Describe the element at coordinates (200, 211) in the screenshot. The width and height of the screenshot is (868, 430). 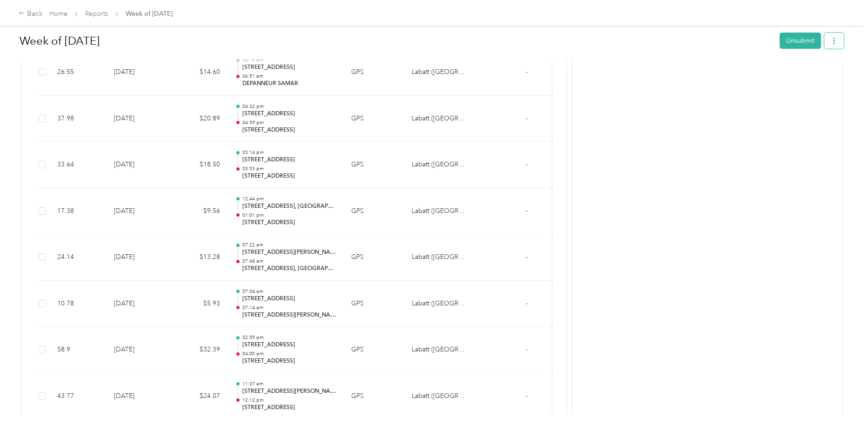
I see `td: $9.56` at that location.